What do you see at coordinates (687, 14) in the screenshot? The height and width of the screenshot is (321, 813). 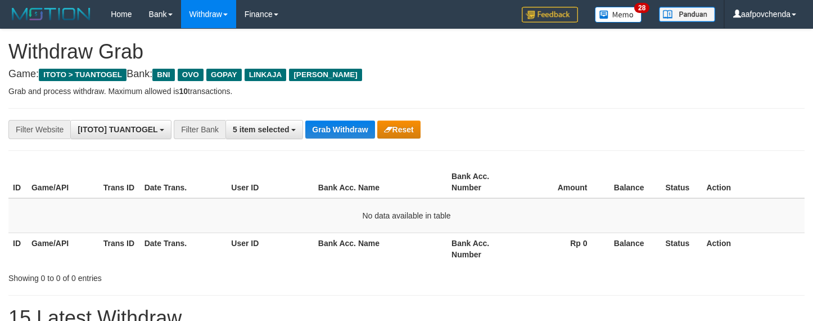 I see `img: panduan.png` at bounding box center [687, 14].